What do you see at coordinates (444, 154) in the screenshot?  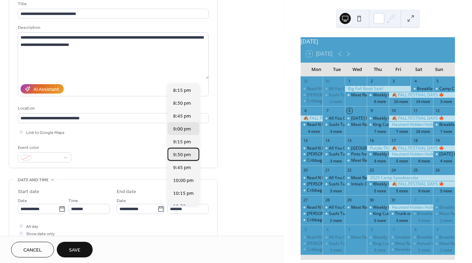 I see `div: Sunday Breakfast!` at bounding box center [444, 154].